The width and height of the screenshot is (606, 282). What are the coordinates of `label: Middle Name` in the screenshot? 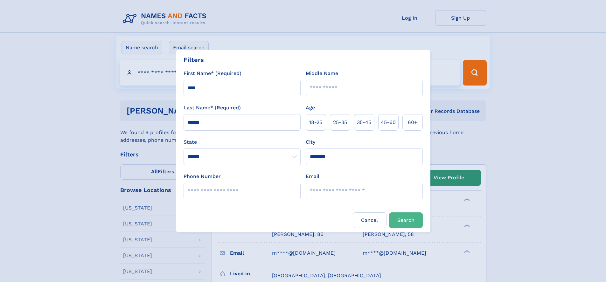 It's located at (322, 74).